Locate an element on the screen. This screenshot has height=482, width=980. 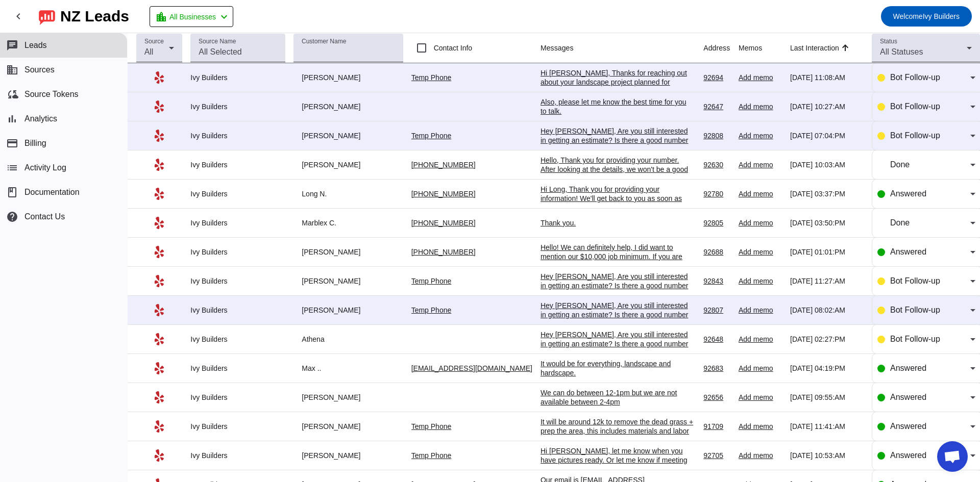
span: Contact Us is located at coordinates (45, 217).